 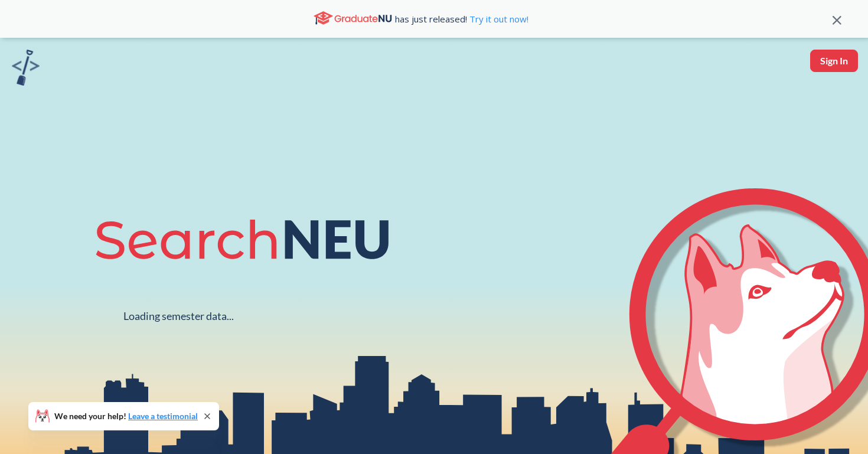 What do you see at coordinates (833, 61) in the screenshot?
I see `button: Sign In` at bounding box center [833, 61].